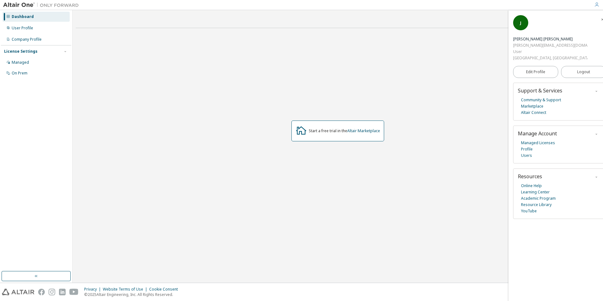 This screenshot has height=301, width=603. Describe the element at coordinates (133, 294) in the screenshot. I see `p: © 2025 Altair Engineering, Inc. All Rights Reserved.` at that location.